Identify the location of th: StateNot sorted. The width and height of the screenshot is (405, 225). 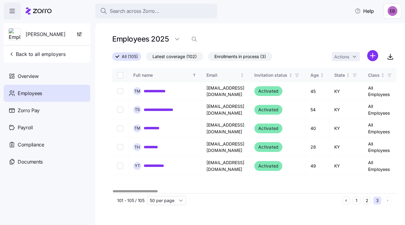
(346, 75).